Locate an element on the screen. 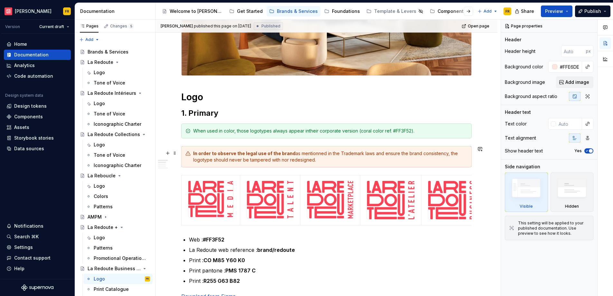 The width and height of the screenshot is (613, 296). strong: In order to observe the legal use of the brand is located at coordinates (244, 153).